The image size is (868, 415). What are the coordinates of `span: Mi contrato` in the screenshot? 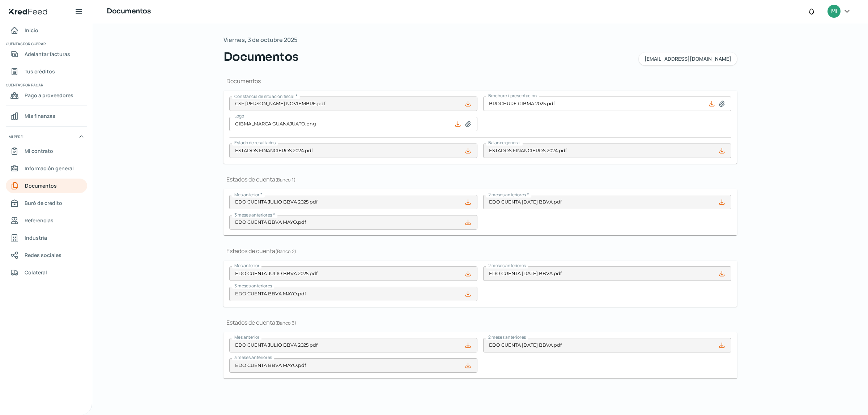 It's located at (39, 151).